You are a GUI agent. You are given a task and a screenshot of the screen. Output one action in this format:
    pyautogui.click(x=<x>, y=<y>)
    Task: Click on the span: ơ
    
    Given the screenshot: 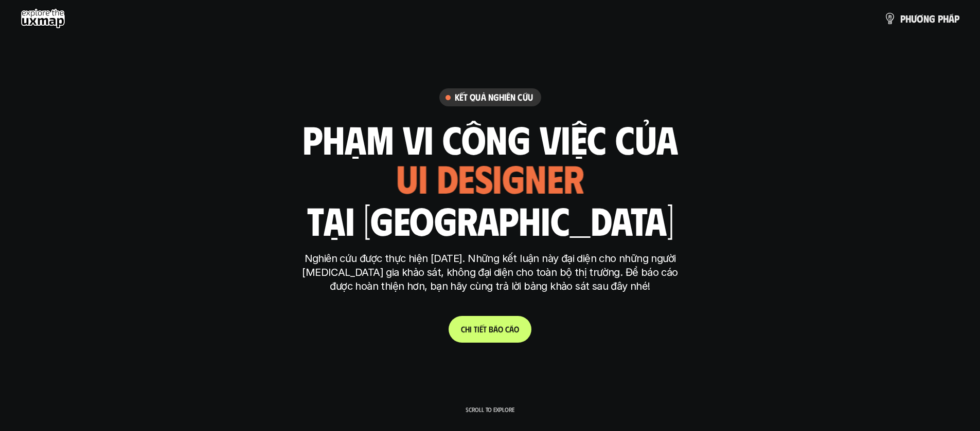 What is the action you would take?
    pyautogui.click(x=919, y=18)
    